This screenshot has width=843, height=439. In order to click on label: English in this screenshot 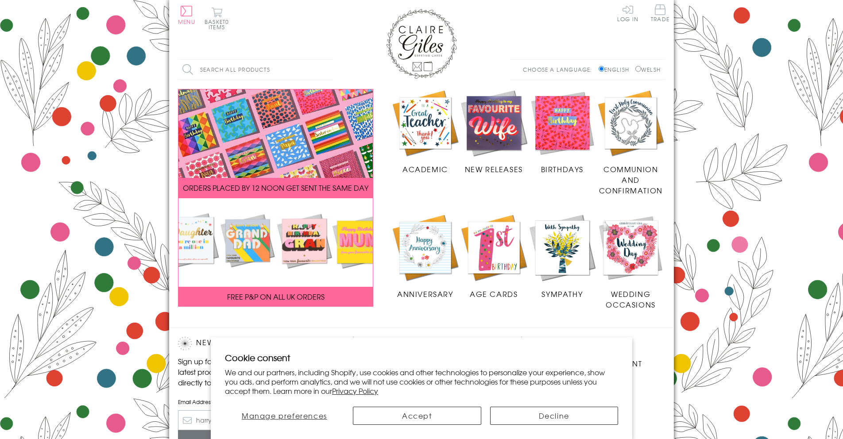, I will do `click(616, 70)`.